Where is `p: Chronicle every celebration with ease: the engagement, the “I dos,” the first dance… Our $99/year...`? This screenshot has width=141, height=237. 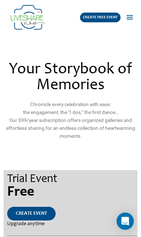
p: Chronicle every celebration with ease: the engagement, the “I dos,” the first dance… Our $99/year... is located at coordinates (71, 120).